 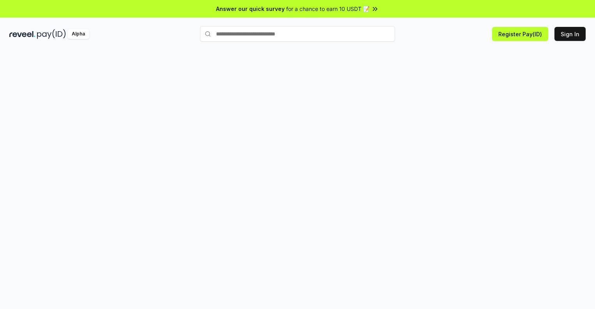 What do you see at coordinates (328, 9) in the screenshot?
I see `span: for a chance to earn 10 USDT 📝` at bounding box center [328, 9].